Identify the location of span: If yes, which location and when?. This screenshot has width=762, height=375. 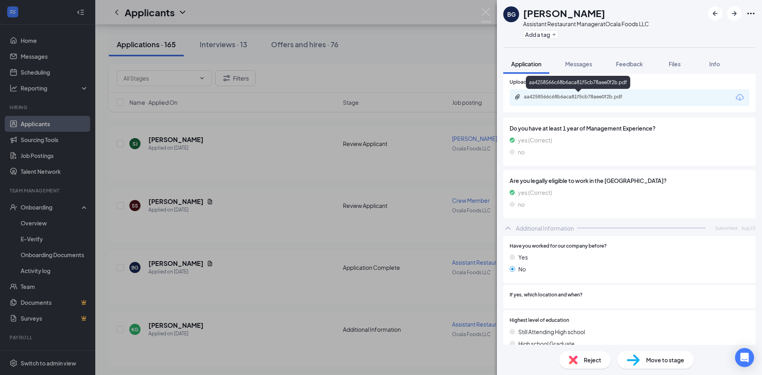
(546, 295).